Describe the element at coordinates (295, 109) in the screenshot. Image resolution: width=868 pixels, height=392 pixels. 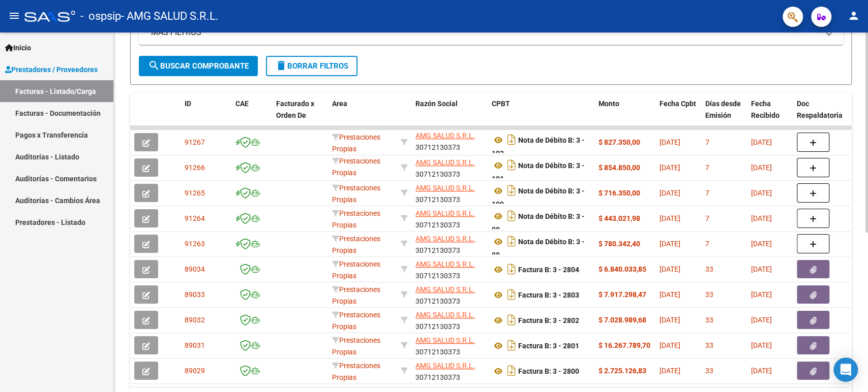
I see `span: Facturado x Orden De` at that location.